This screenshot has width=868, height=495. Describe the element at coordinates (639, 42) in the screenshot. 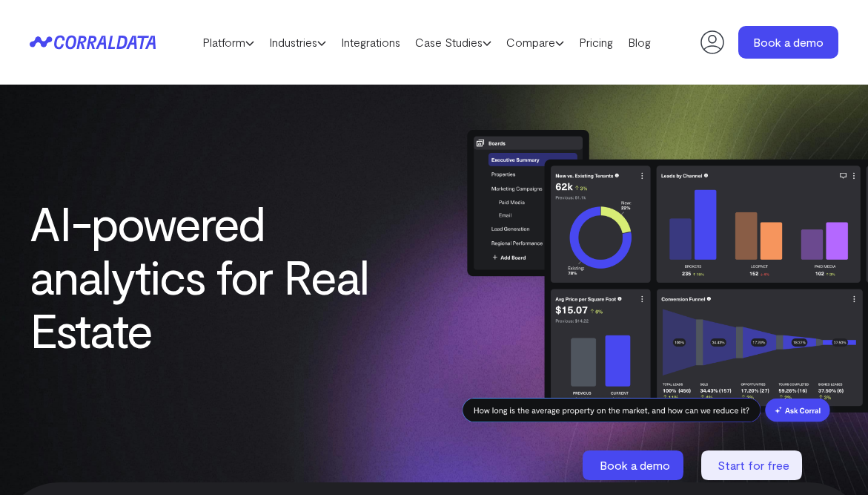

I see `a: Blog` at that location.